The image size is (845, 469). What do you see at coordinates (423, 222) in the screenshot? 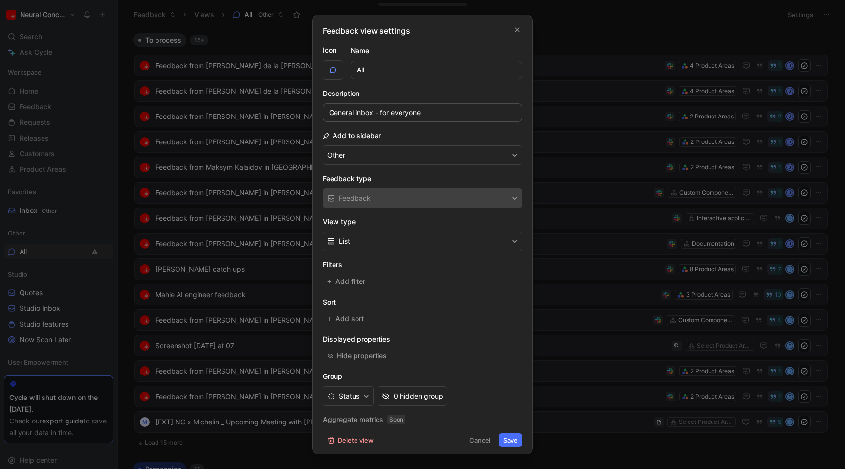
I see `h2: View type` at bounding box center [423, 222].